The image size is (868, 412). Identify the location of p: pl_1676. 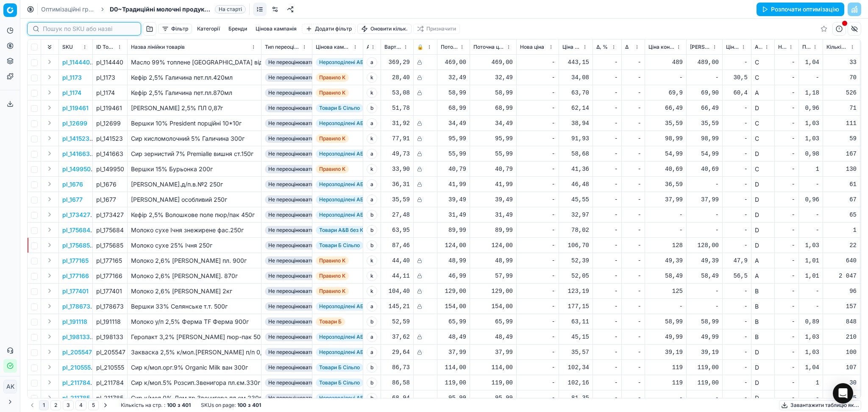
(72, 184).